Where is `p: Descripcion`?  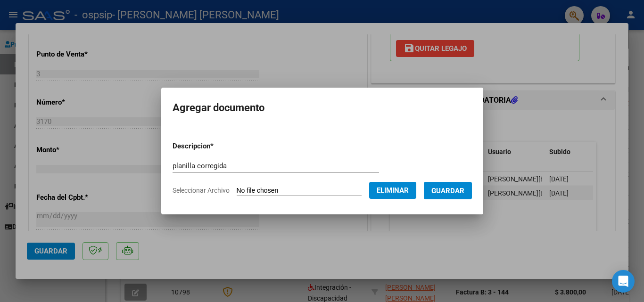 p: Descripcion is located at coordinates (217, 147).